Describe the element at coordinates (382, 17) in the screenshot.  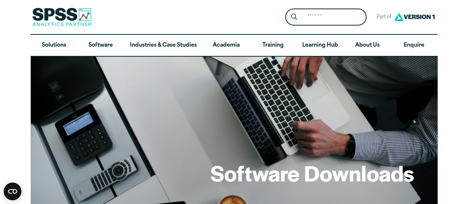
I see `span: Part of` at that location.